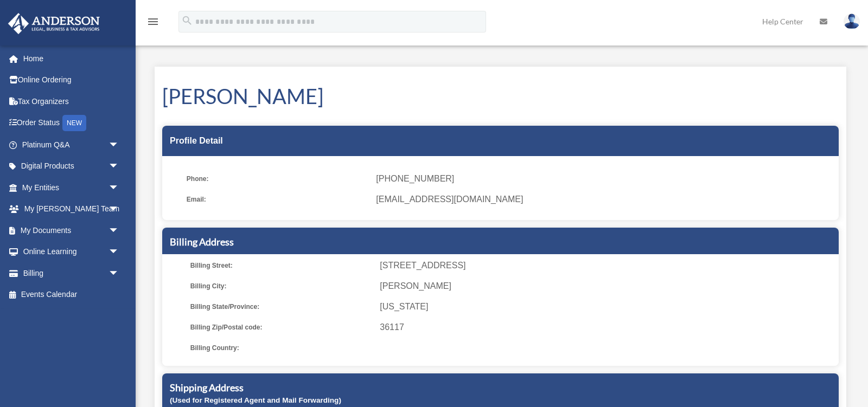  Describe the element at coordinates (72, 101) in the screenshot. I see `a: Tax Organizers` at that location.